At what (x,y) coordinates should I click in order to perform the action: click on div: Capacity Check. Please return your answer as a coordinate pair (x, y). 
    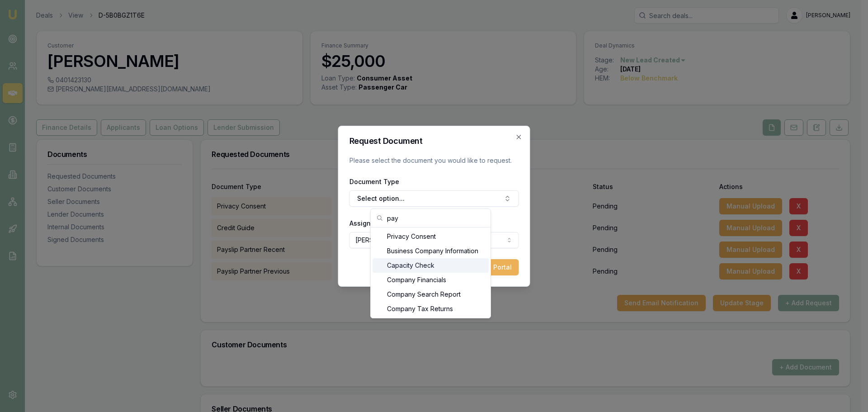
    Looking at the image, I should click on (430, 265).